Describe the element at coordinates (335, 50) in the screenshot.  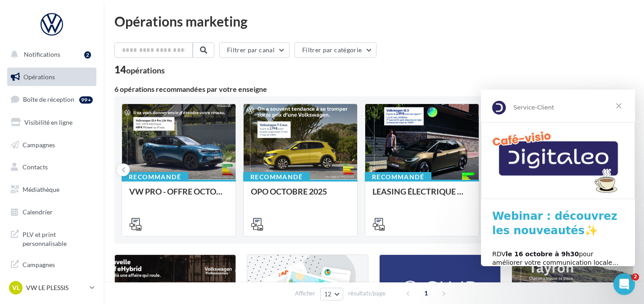
I see `button: Filtrer par catégorie` at that location.